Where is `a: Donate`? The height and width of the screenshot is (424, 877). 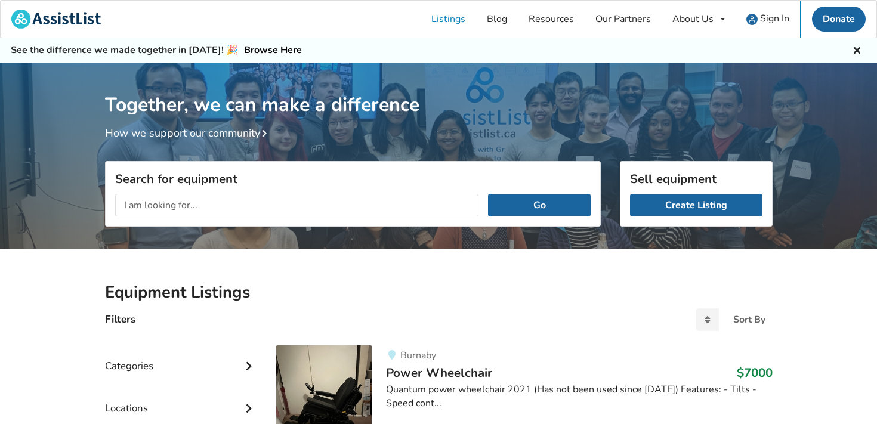
a: Donate is located at coordinates (839, 19).